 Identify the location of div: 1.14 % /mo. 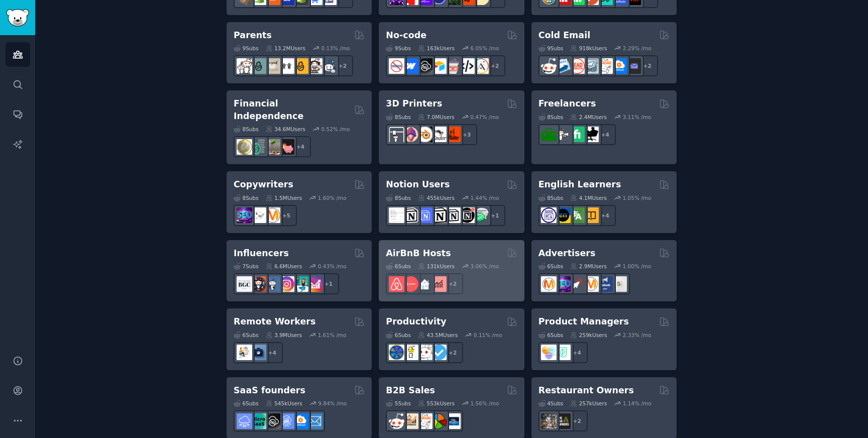
(637, 403).